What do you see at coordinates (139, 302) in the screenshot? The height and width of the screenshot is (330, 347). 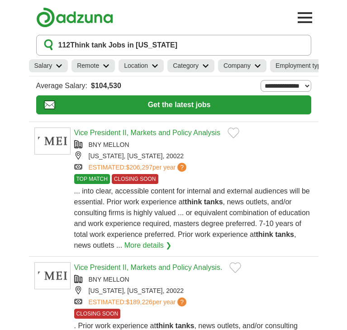 I see `span: $189,226` at bounding box center [139, 302].